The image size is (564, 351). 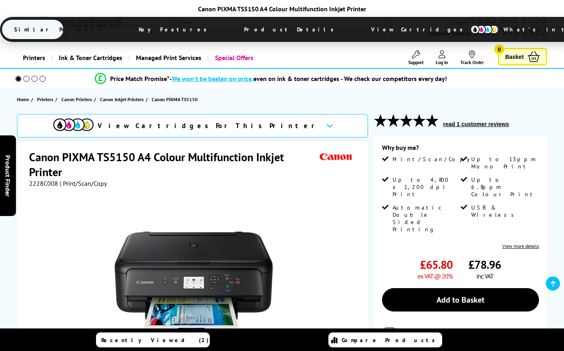 I want to click on a: Managed Print Services, so click(x=168, y=58).